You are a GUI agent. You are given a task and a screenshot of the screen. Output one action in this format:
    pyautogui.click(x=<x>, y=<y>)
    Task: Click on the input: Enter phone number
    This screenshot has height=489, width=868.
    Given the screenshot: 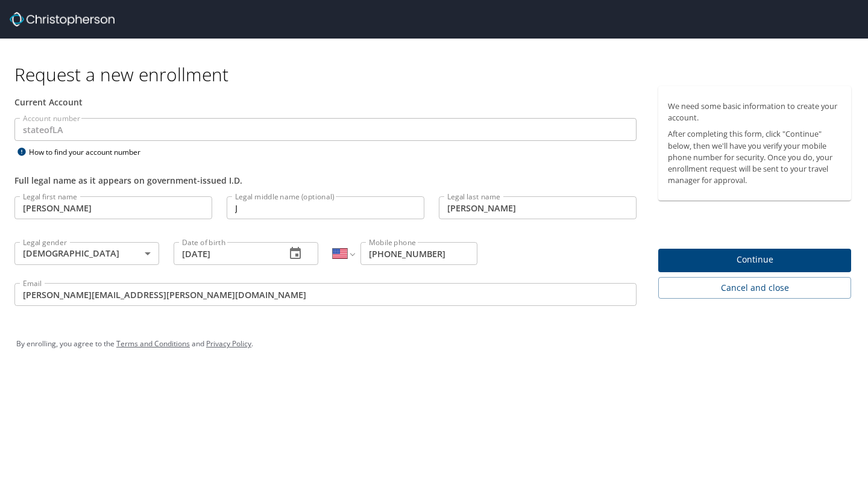 What is the action you would take?
    pyautogui.click(x=419, y=254)
    